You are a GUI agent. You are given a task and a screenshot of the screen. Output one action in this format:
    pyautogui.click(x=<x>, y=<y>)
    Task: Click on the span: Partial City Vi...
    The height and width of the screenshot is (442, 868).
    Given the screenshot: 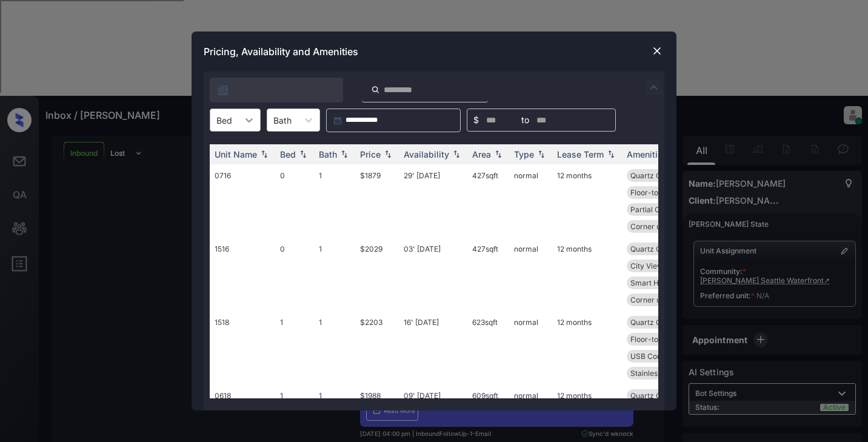 What is the action you would take?
    pyautogui.click(x=656, y=209)
    